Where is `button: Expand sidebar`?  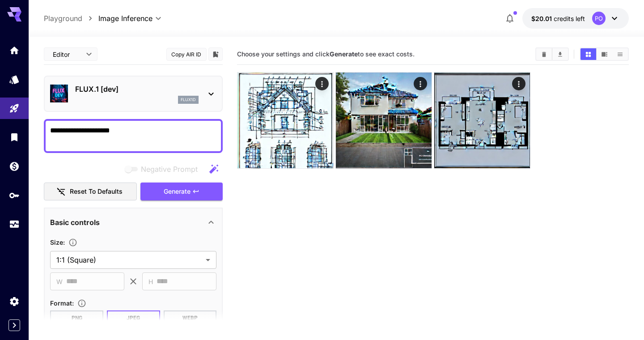
button: Expand sidebar is located at coordinates (15, 325).